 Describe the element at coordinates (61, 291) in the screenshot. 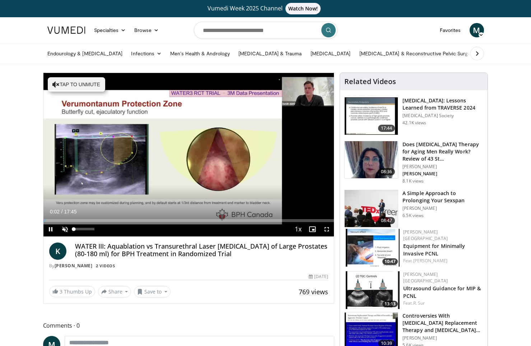

I see `span: 3` at that location.